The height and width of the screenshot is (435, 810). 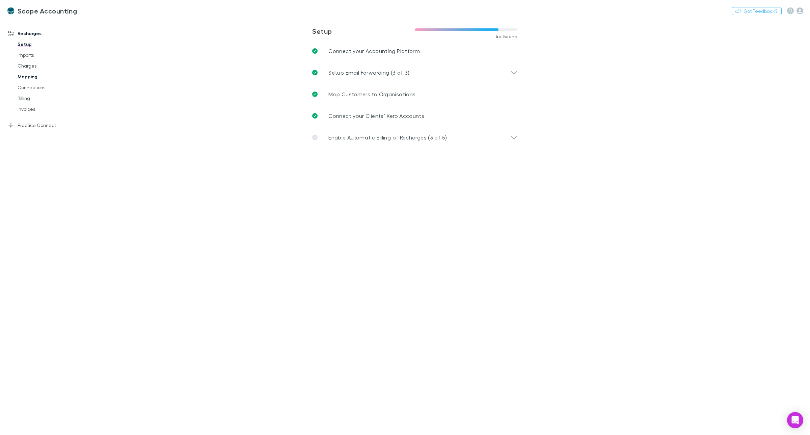 What do you see at coordinates (796, 420) in the screenshot?
I see `div: Open Intercom Messenger` at bounding box center [796, 420].